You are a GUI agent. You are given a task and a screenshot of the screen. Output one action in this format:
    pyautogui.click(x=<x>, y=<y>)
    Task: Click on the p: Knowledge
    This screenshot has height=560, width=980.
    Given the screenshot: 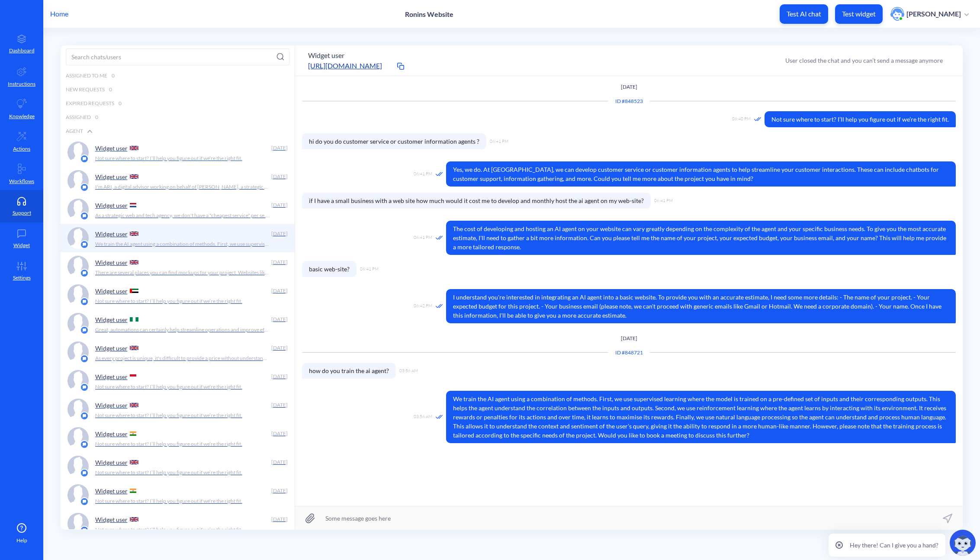 What is the action you would take?
    pyautogui.click(x=22, y=116)
    